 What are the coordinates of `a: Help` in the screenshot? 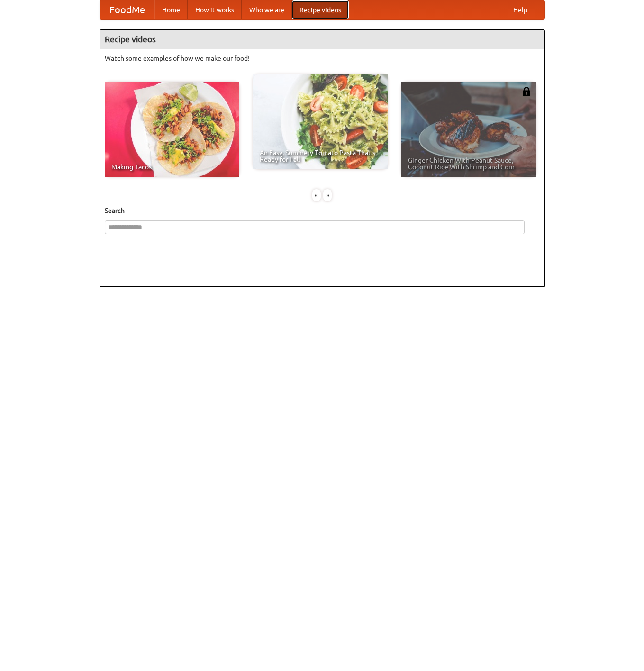 It's located at (520, 10).